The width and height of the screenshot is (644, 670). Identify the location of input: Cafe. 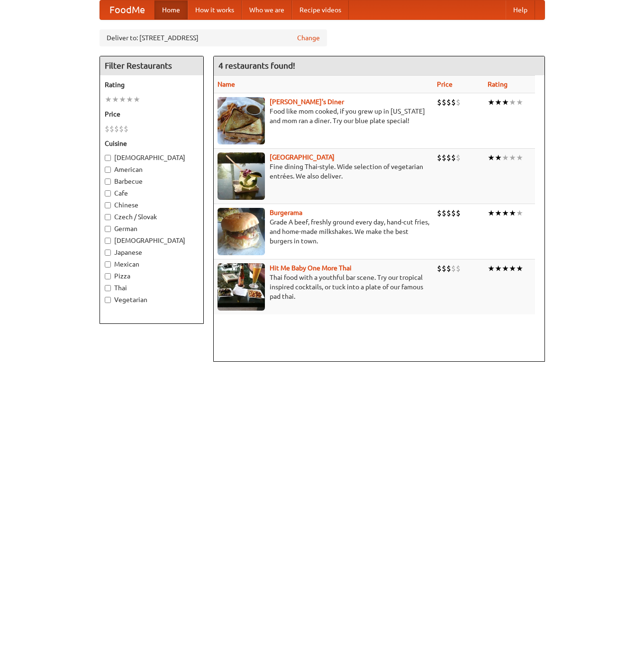
(108, 193).